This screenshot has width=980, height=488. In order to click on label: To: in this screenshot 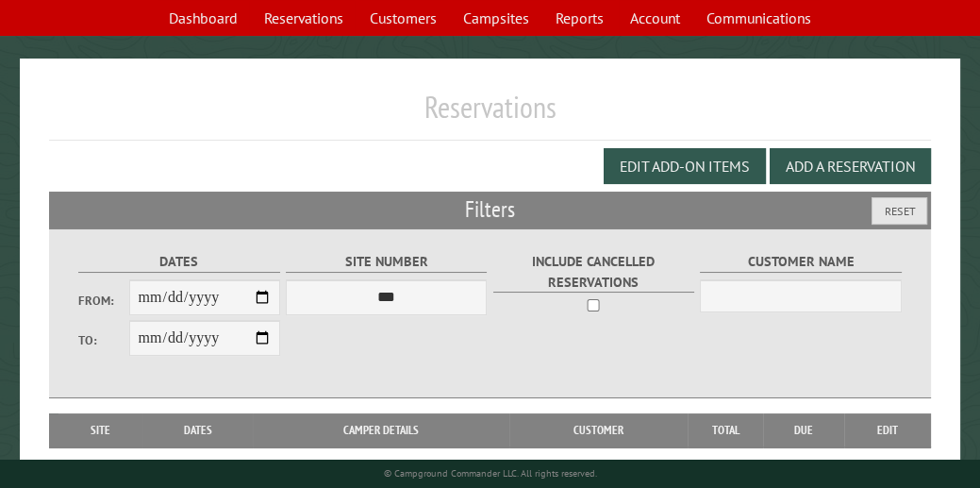, I will do `click(103, 340)`.